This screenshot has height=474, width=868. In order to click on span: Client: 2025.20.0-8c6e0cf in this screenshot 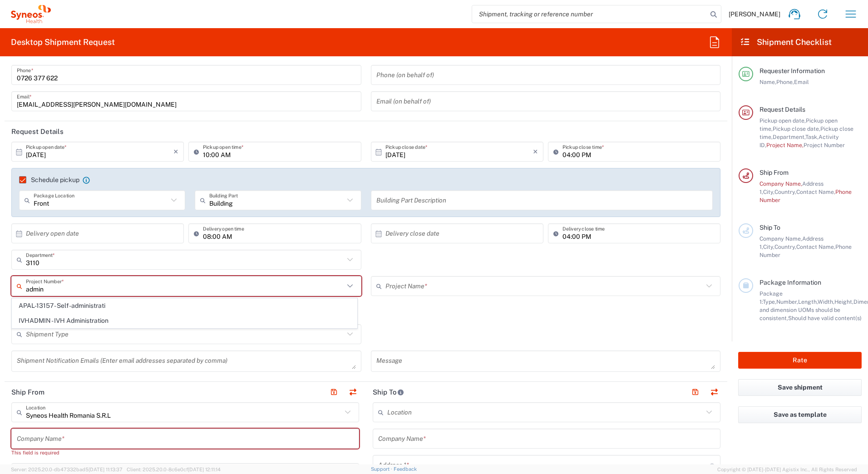, I will do `click(173, 469)`.